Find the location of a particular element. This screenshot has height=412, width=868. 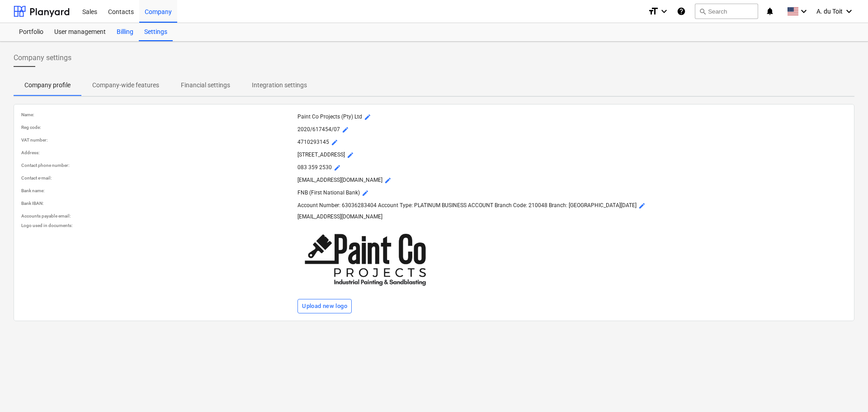

p: Bank IBAN : is located at coordinates (157, 203).